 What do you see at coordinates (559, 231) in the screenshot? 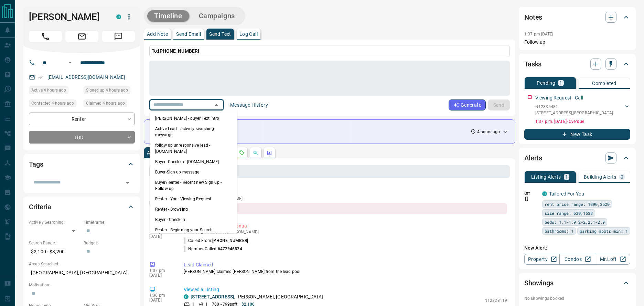
I see `span: bathrooms: 1` at bounding box center [559, 231].